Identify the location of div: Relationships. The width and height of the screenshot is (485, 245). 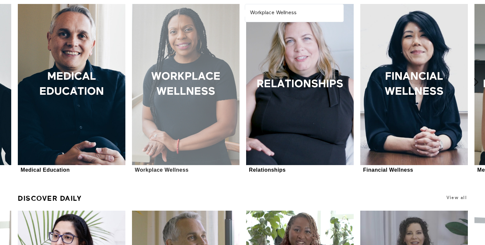
(267, 169).